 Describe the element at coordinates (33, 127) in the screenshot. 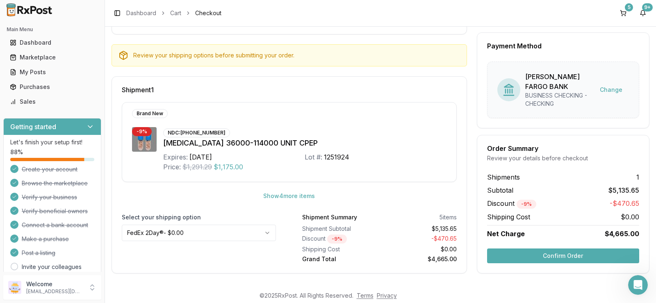

I see `h3: Getting started` at that location.